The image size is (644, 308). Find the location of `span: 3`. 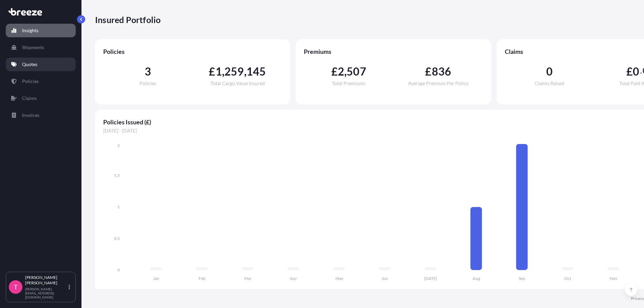

span: 3 is located at coordinates (148, 71).